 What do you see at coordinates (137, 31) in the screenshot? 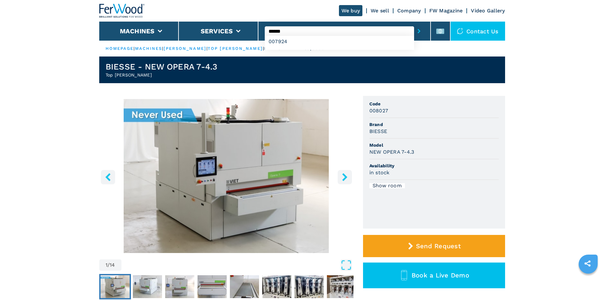
I see `button: Machines` at bounding box center [137, 31].